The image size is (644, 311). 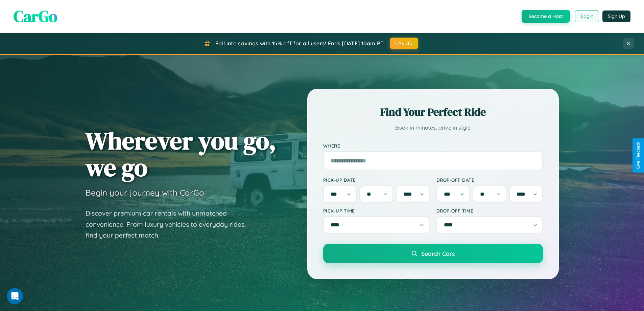 I want to click on button: Login, so click(x=587, y=16).